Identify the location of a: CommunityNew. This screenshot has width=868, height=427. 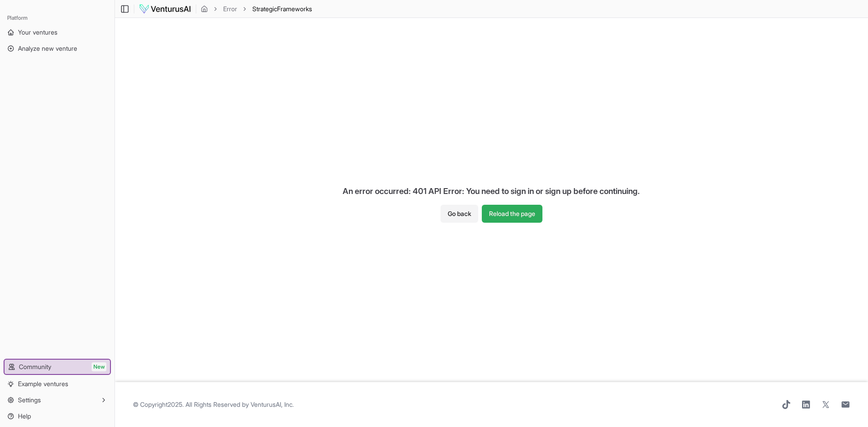
(57, 367).